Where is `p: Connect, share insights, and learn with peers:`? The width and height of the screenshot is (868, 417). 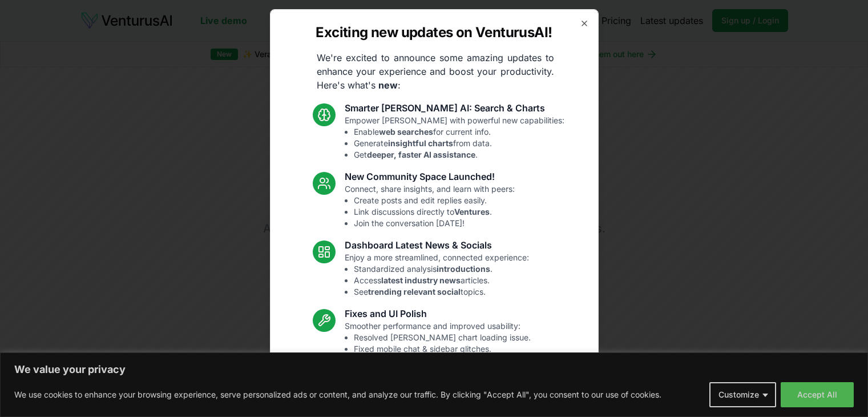
p: Connect, share insights, and learn with peers: is located at coordinates (430, 206).